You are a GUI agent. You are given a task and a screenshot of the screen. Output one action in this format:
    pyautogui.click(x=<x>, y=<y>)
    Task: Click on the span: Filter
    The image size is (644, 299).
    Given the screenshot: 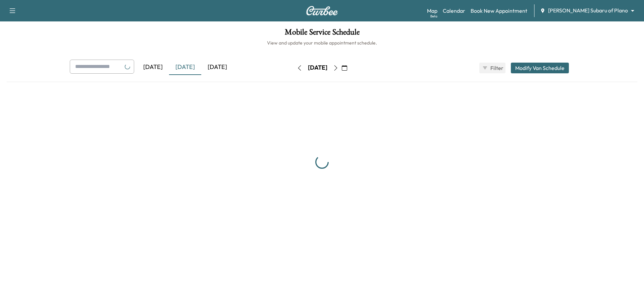 What is the action you would take?
    pyautogui.click(x=496, y=68)
    